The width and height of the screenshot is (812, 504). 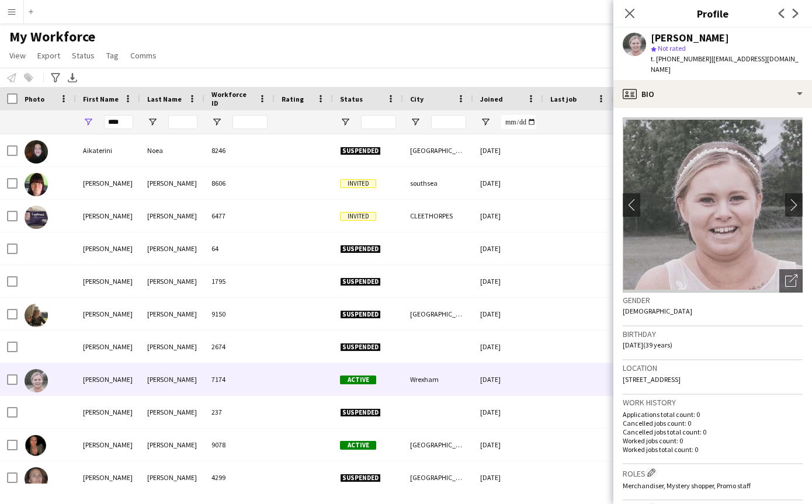 What do you see at coordinates (240, 346) in the screenshot?
I see `div: 2674` at bounding box center [240, 346].